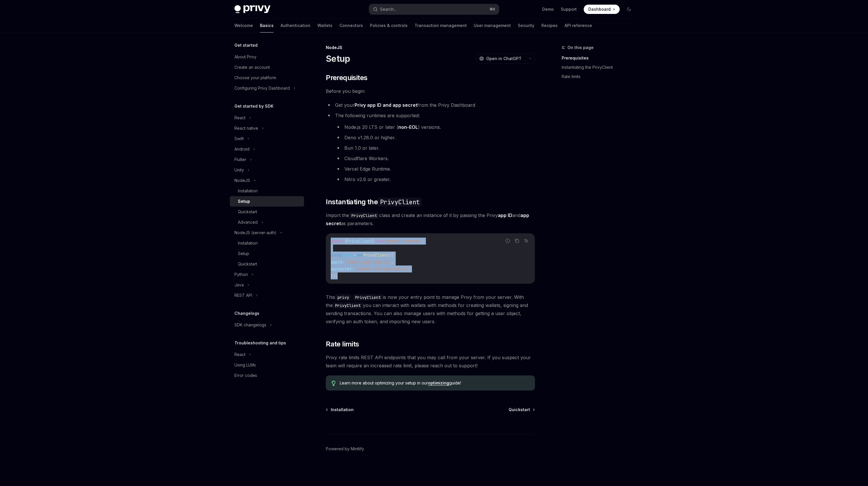  I want to click on a: Create an account, so click(267, 67).